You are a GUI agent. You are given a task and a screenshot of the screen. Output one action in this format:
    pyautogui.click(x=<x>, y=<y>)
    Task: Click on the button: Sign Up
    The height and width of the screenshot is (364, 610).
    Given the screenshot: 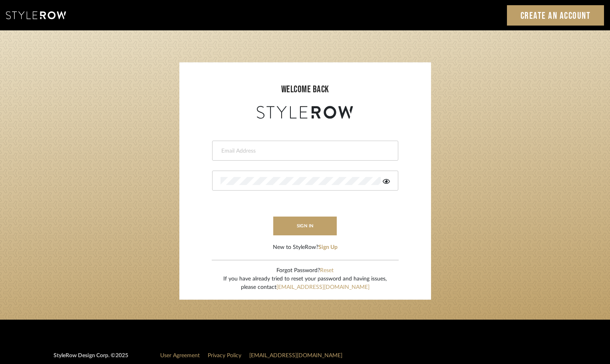 What is the action you would take?
    pyautogui.click(x=328, y=247)
    